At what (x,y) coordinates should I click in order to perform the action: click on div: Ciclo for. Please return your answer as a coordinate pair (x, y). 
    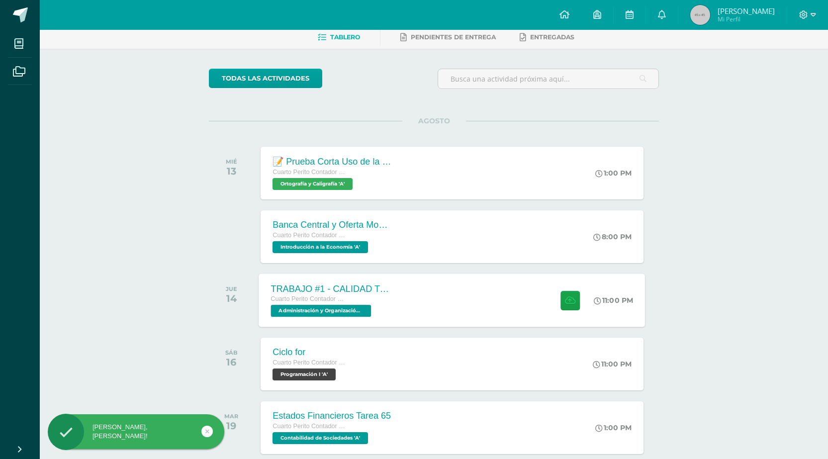
    Looking at the image, I should click on (310, 352).